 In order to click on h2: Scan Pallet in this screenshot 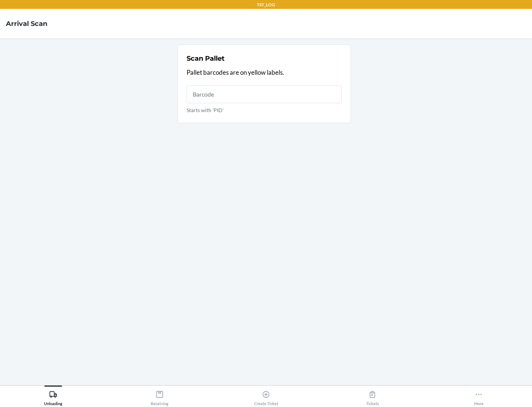, I will do `click(205, 58)`.